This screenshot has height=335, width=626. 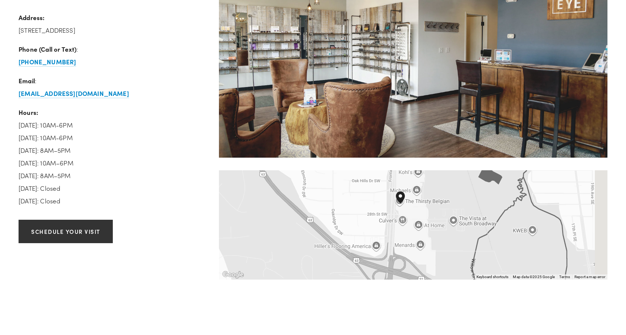 I want to click on strong: Address:, so click(x=32, y=17).